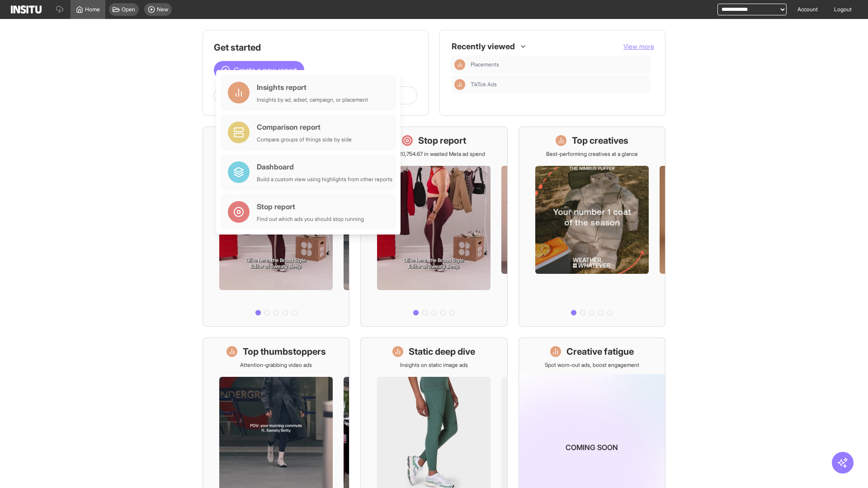  What do you see at coordinates (276, 227) in the screenshot?
I see `a: What's live nowSee all active ads instantly` at bounding box center [276, 227].